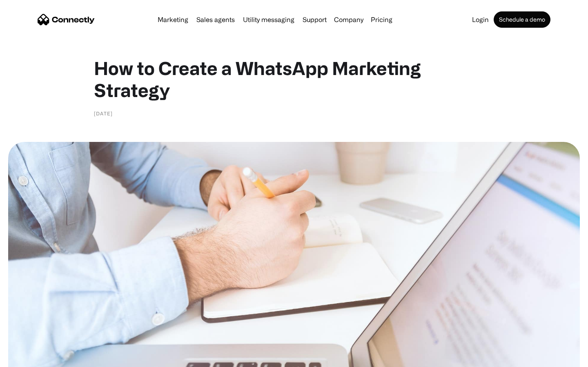  Describe the element at coordinates (66, 19) in the screenshot. I see `a: home` at that location.